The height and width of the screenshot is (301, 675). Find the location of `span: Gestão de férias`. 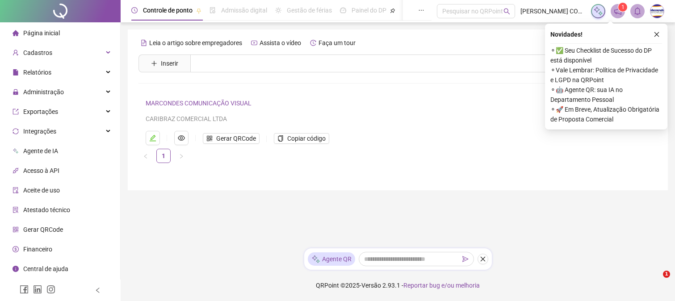

span: Gestão de férias is located at coordinates (309, 10).